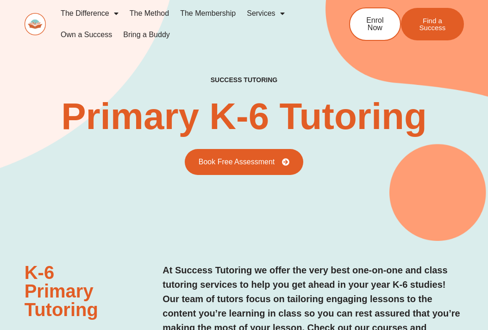  I want to click on a: The Membership, so click(208, 13).